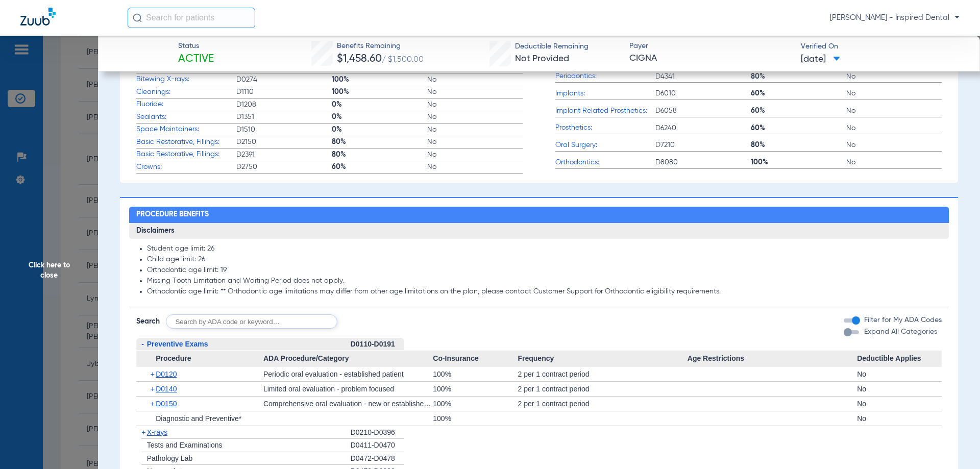 This screenshot has width=980, height=469. What do you see at coordinates (137, 18) in the screenshot?
I see `img: Search Icon` at bounding box center [137, 18].